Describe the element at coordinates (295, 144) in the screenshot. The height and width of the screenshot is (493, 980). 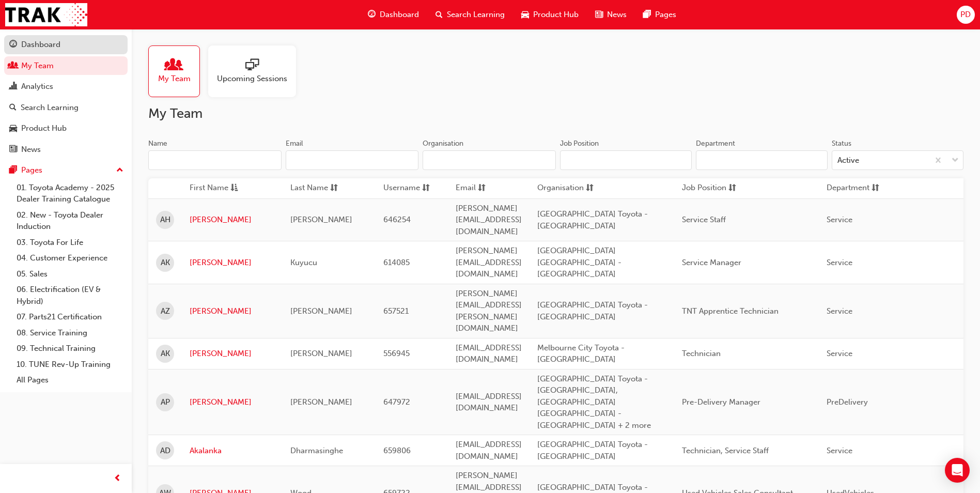
I see `div: Email` at that location.